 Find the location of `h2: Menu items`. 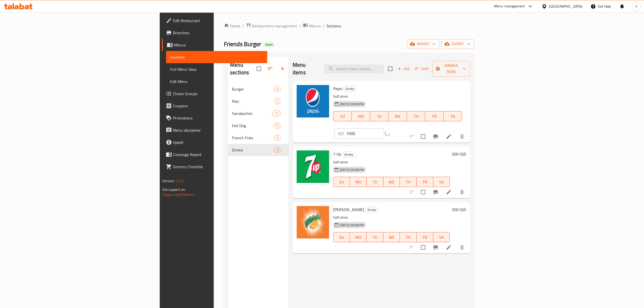

h2: Menu items is located at coordinates (305, 68).